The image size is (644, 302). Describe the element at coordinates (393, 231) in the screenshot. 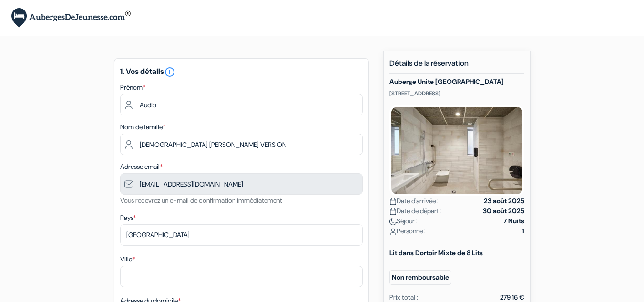

I see `img: user_icon.svg` at that location.